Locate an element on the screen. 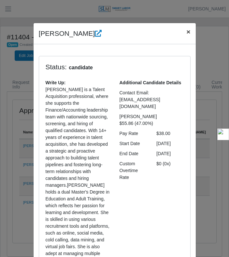 The width and height of the screenshot is (229, 257). div: $55.86 (47.00%) is located at coordinates (151, 123).